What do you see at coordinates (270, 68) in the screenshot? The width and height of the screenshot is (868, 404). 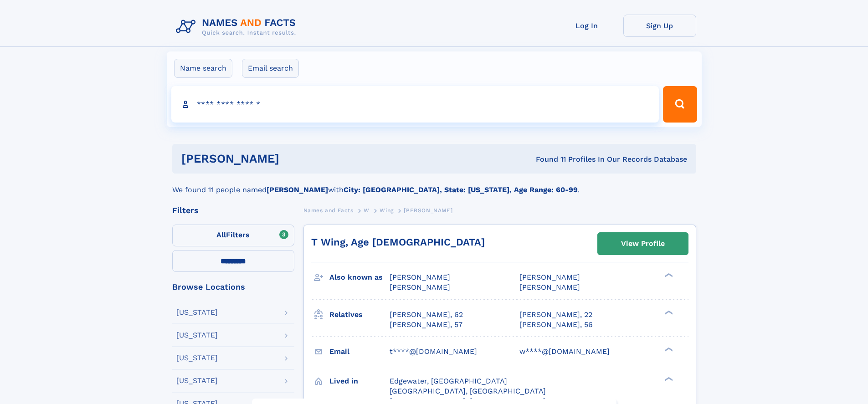 I see `label: Email search` at bounding box center [270, 68].